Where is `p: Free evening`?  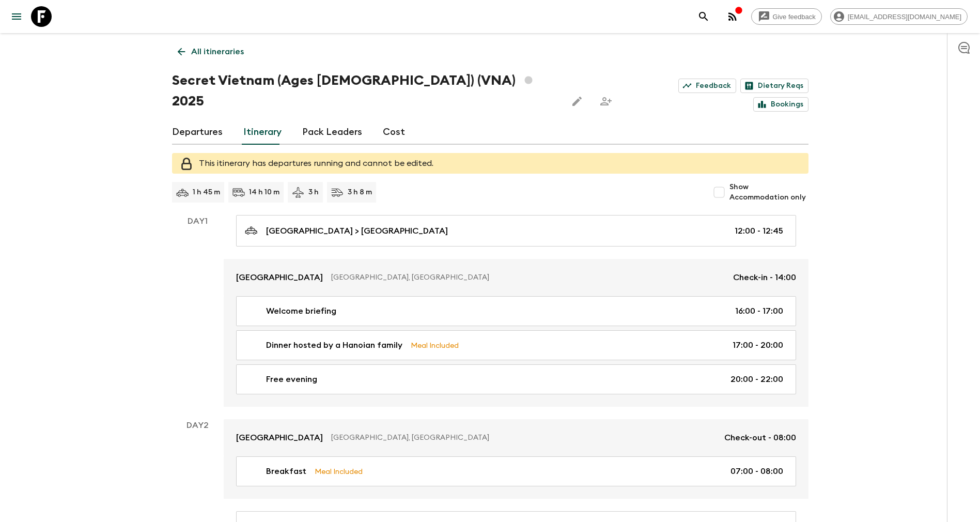 p: Free evening is located at coordinates (292, 380).